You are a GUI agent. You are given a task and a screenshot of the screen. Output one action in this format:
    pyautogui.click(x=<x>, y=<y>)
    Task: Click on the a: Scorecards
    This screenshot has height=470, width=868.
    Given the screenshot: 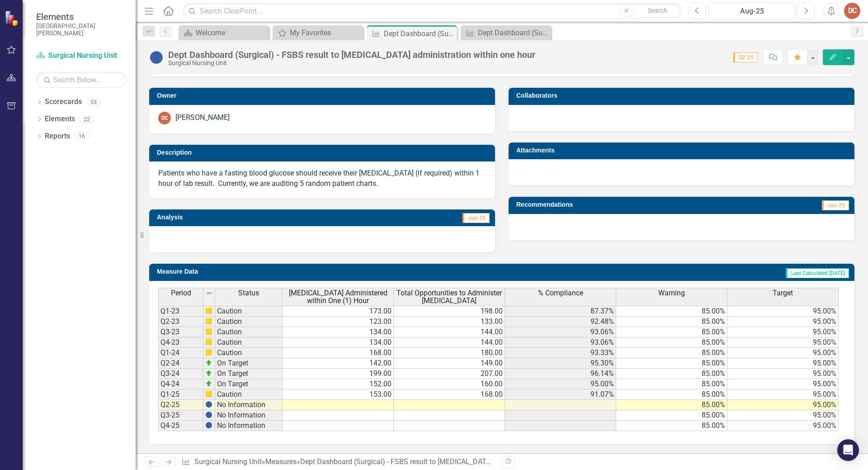 What is the action you would take?
    pyautogui.click(x=63, y=102)
    